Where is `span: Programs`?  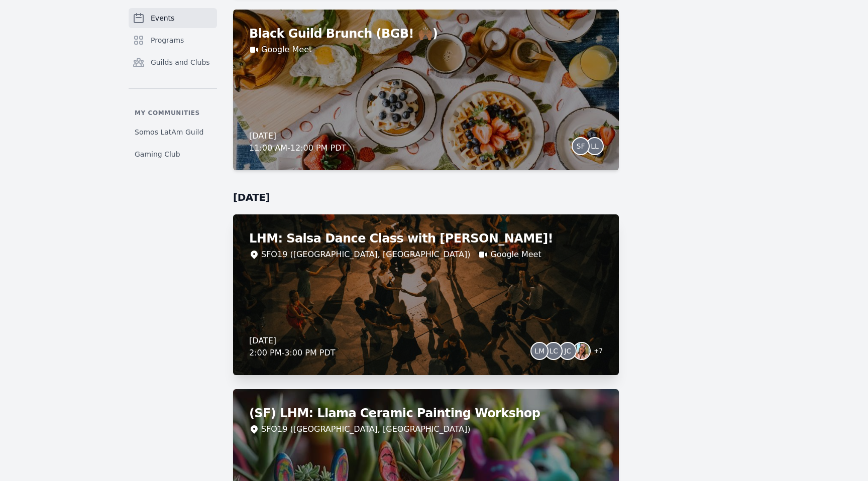 span: Programs is located at coordinates (167, 40).